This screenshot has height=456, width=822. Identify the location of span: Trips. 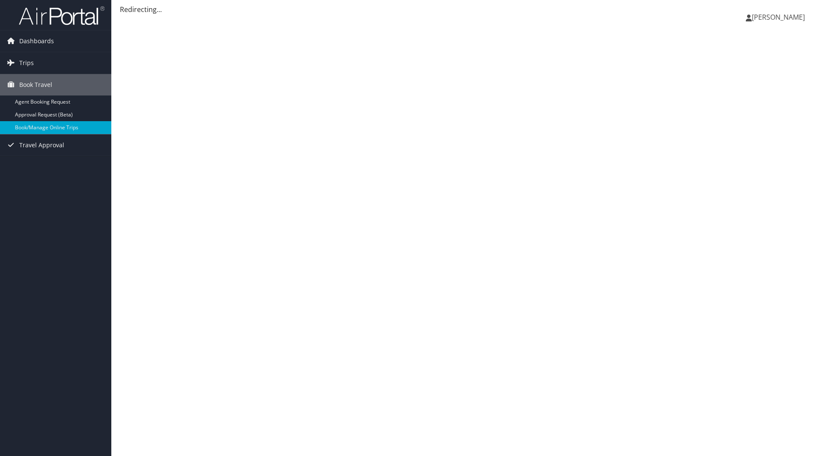
(27, 63).